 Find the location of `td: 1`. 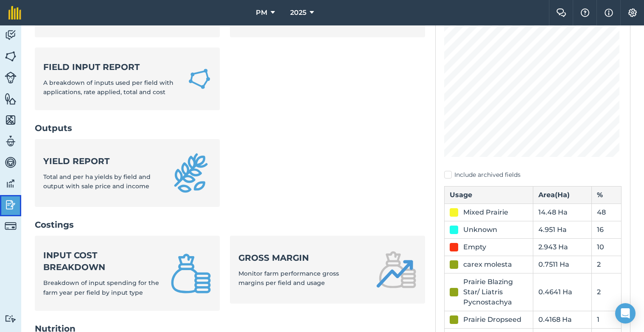

td: 1 is located at coordinates (606, 320).